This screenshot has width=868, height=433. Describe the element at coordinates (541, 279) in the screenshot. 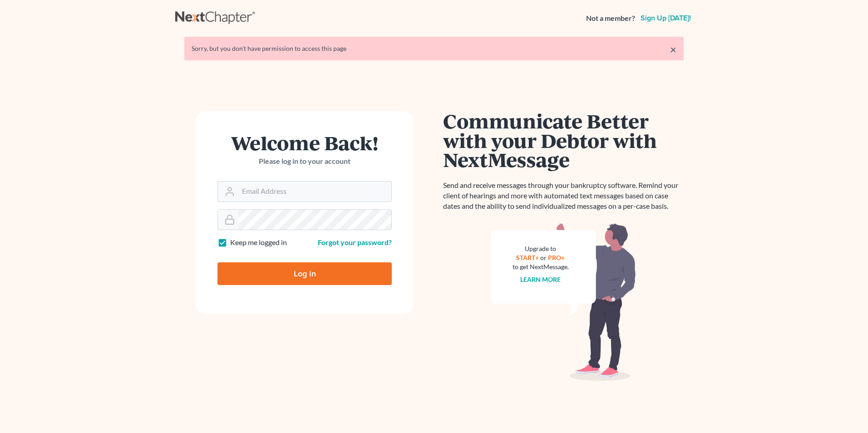

I see `a: Learn more` at that location.